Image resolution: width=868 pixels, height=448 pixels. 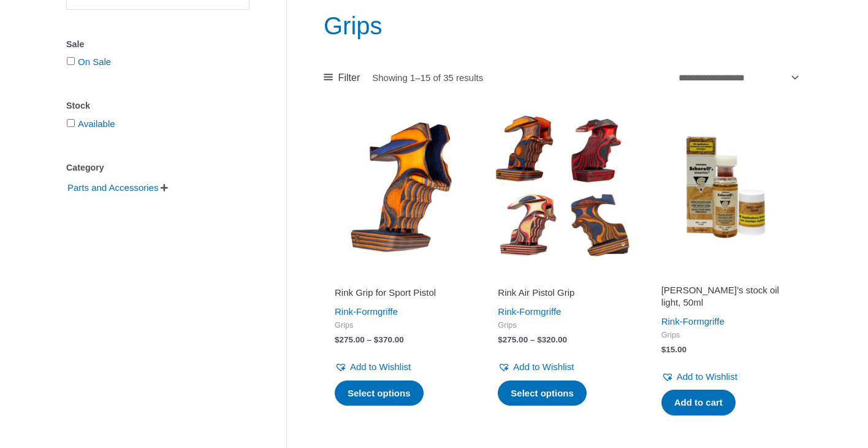 I want to click on h2: Rink Grip for Sport Pistol, so click(x=399, y=292).